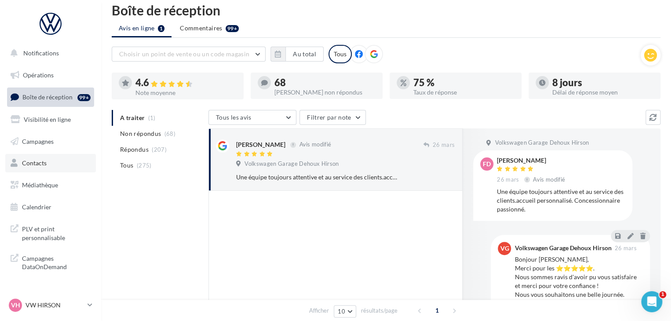  What do you see at coordinates (341, 311) in the screenshot?
I see `span: 10` at bounding box center [341, 311].